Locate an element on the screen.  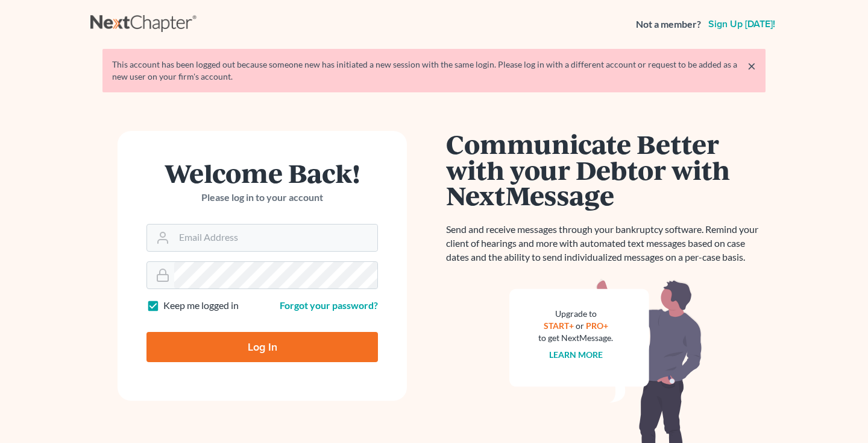
a: PRO+ is located at coordinates (597, 325).